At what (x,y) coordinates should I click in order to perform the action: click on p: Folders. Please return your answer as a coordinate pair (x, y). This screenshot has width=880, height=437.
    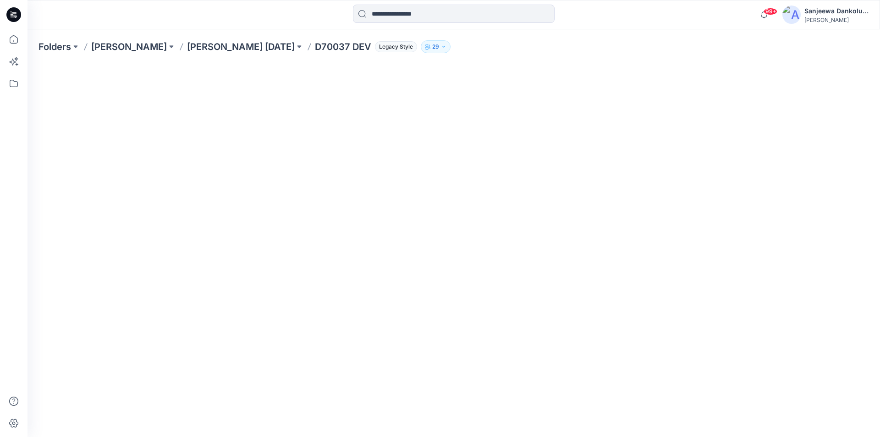
    Looking at the image, I should click on (55, 47).